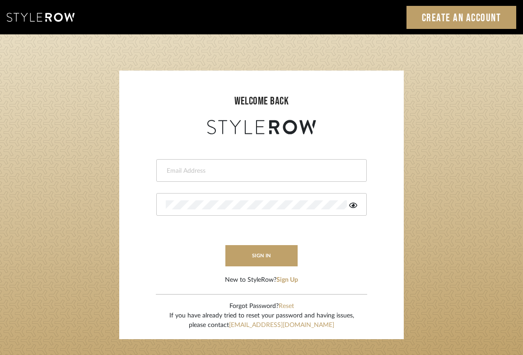 The width and height of the screenshot is (523, 355). I want to click on button: sign in, so click(262, 255).